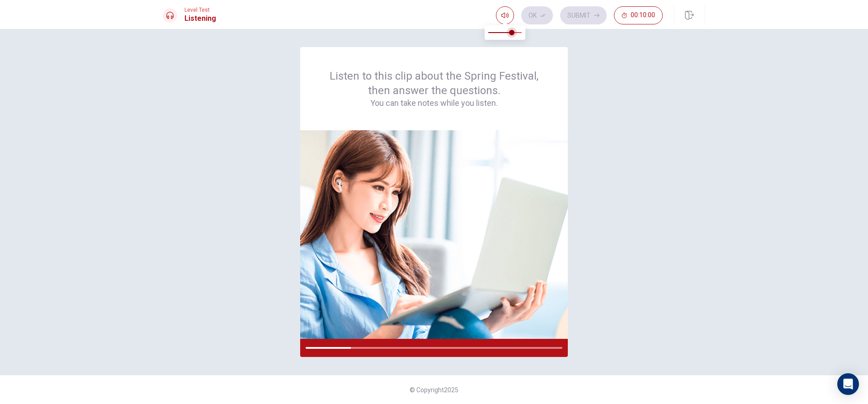 The image size is (868, 404). Describe the element at coordinates (849, 384) in the screenshot. I see `div: Open Intercom Messenger` at that location.